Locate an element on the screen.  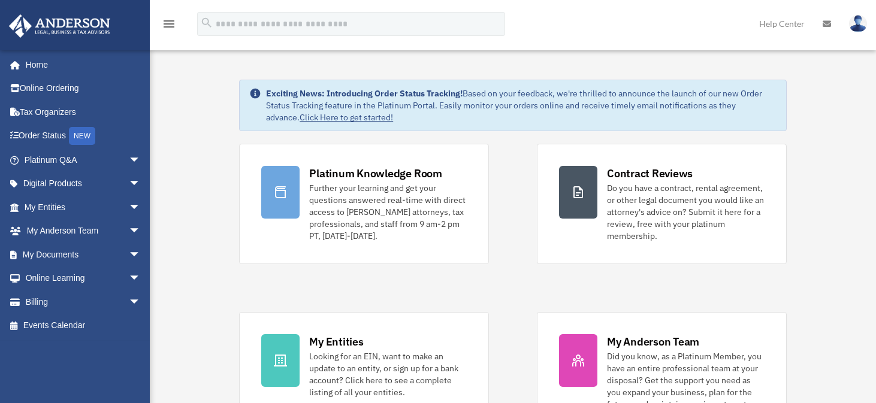
div: My Entities is located at coordinates (336, 342).